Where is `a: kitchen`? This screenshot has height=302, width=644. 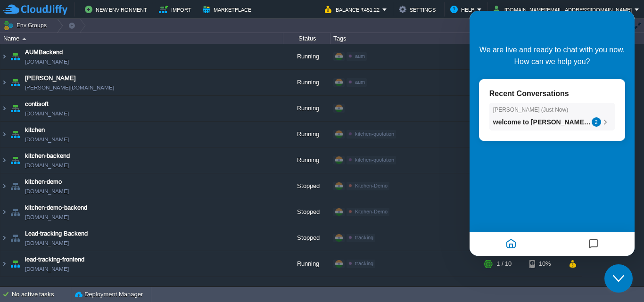 a: kitchen is located at coordinates (34, 130).